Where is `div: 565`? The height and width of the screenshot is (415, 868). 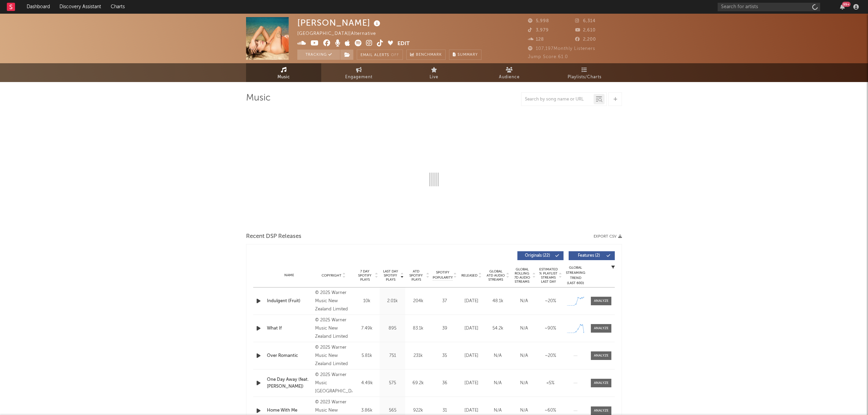
div: 565 is located at coordinates (392, 410).